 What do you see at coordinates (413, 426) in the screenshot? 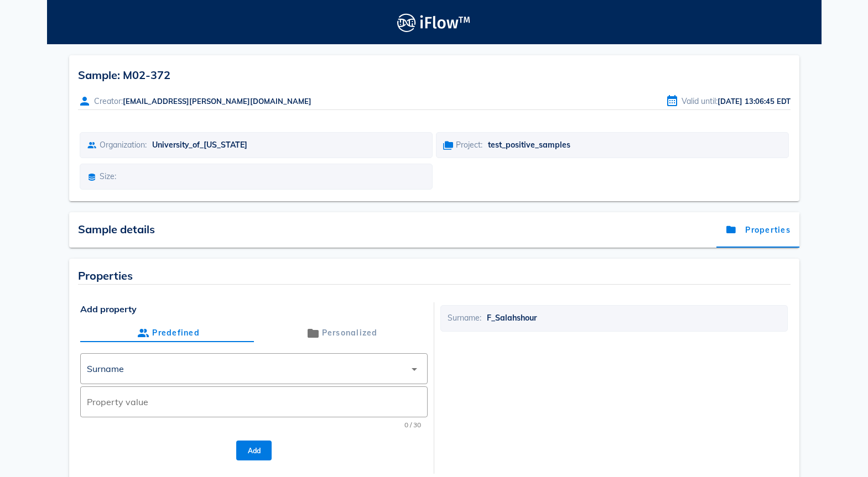
I see `div: 0 / 30` at bounding box center [413, 426].